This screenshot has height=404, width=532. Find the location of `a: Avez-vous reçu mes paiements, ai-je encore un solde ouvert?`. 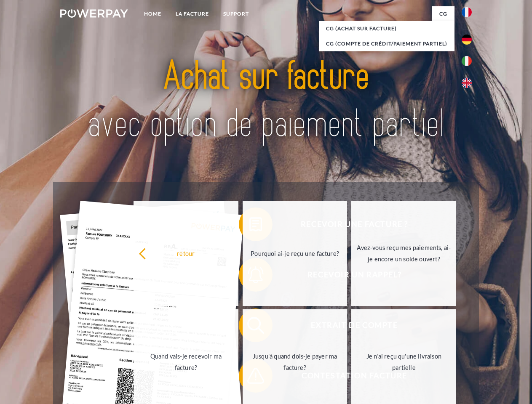

a: Avez-vous reçu mes paiements, ai-je encore un solde ouvert? is located at coordinates (403, 253).